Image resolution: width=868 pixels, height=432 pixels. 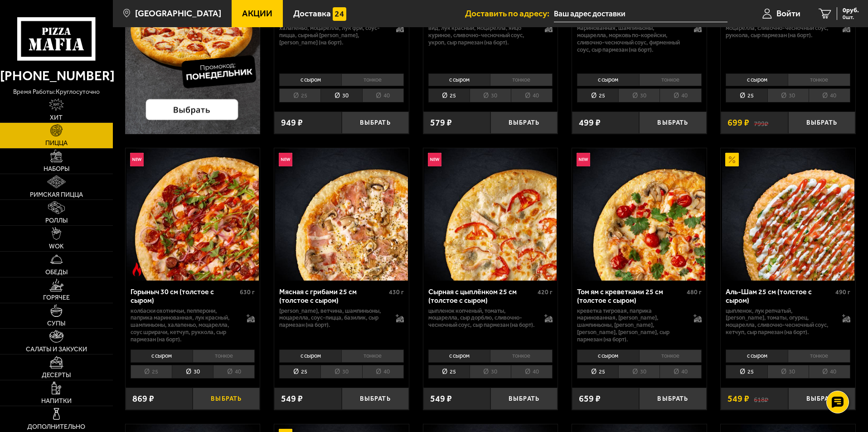 What do you see at coordinates (789, 215) in the screenshot?
I see `img: Аль-Шам 25 см (толстое с сыром)` at bounding box center [789, 215].